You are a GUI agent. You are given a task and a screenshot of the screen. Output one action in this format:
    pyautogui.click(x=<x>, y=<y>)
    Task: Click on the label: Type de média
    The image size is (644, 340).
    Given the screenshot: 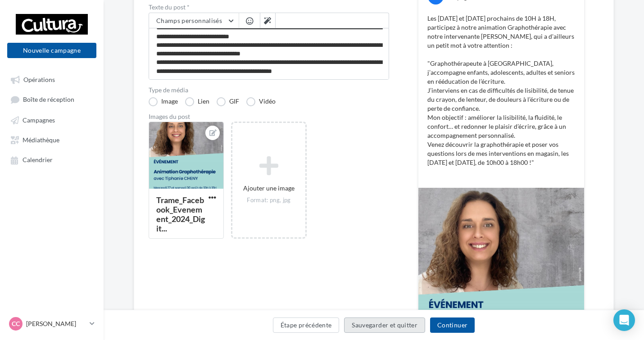 What is the action you would take?
    pyautogui.click(x=269, y=90)
    